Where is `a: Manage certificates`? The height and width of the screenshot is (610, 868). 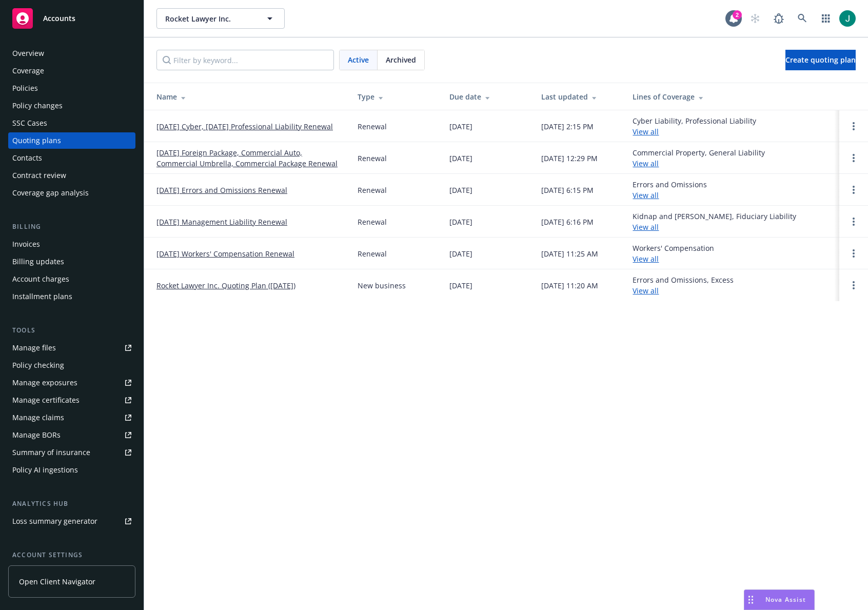 a: Manage certificates is located at coordinates (72, 400).